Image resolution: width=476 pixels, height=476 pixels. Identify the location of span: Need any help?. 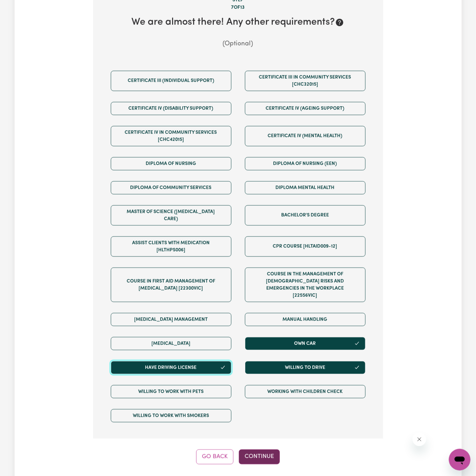
(22, 7).